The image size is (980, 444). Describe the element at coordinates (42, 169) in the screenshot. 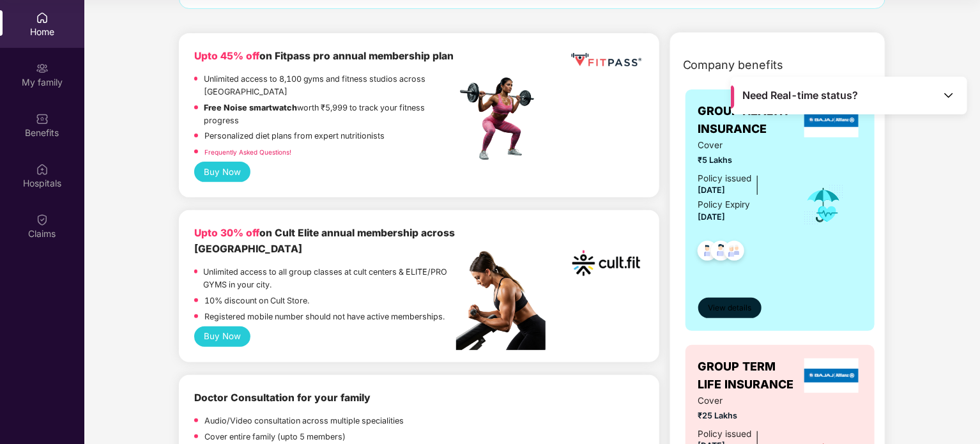

I see `img: svg+xml;base64,PHN2ZyBpZD0iSG9zcGl0YWxzIiB4bWxucz0iaHR0cDovL3d3dy53My5vcmcvMjAwMC9zdmciIHdpZHRoPS...` at that location.